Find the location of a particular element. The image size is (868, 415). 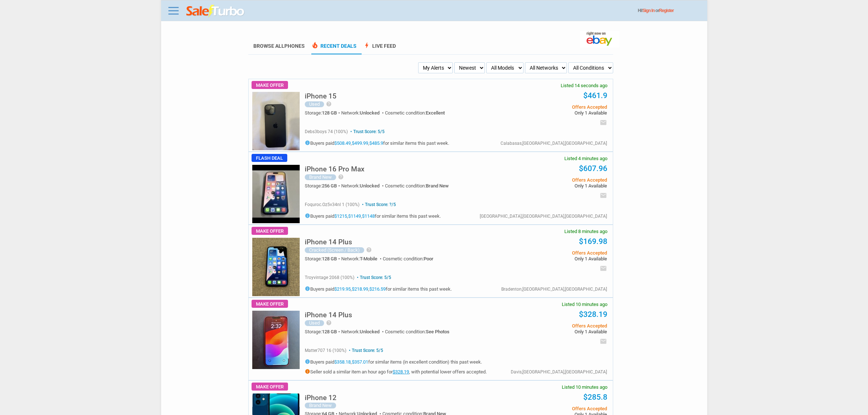

span: troyvintage 2068 (100%) is located at coordinates (330, 277).